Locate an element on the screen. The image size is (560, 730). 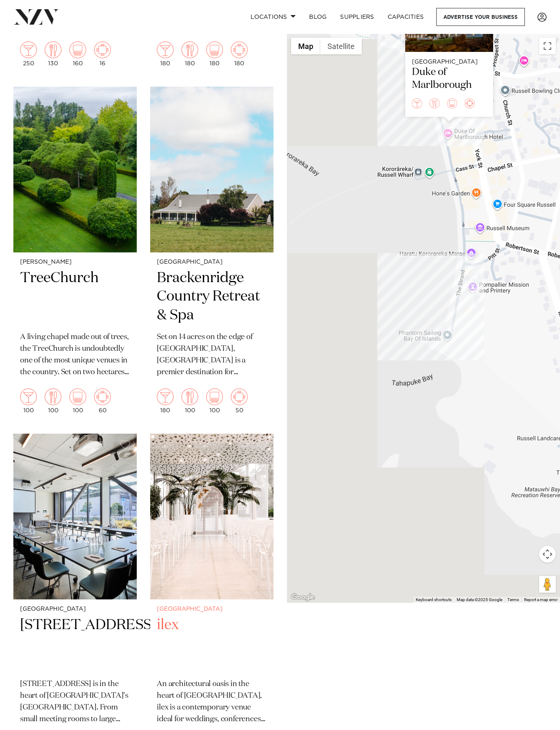
button: Map camera controls is located at coordinates (548, 555).